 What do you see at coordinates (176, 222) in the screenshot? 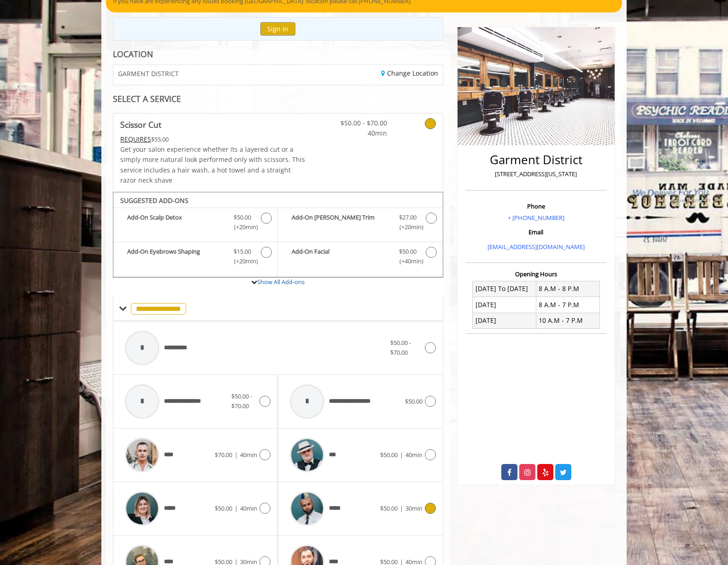
I see `b: Add-On Scalp Detox` at bounding box center [176, 222].